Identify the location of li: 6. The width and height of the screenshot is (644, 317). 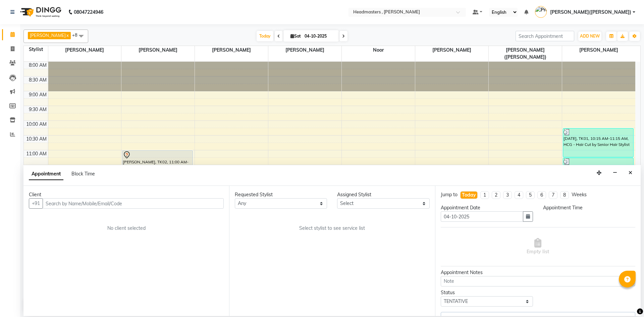
(542, 195).